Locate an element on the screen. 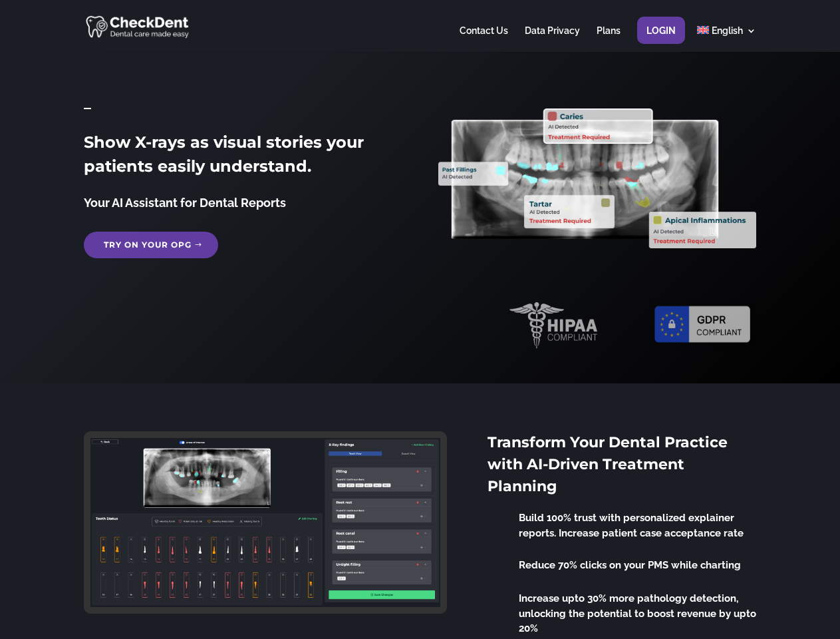 This screenshot has height=639, width=840. span: Transform Your Dental Practice with AI-Driven Treatment Planning is located at coordinates (607, 464).